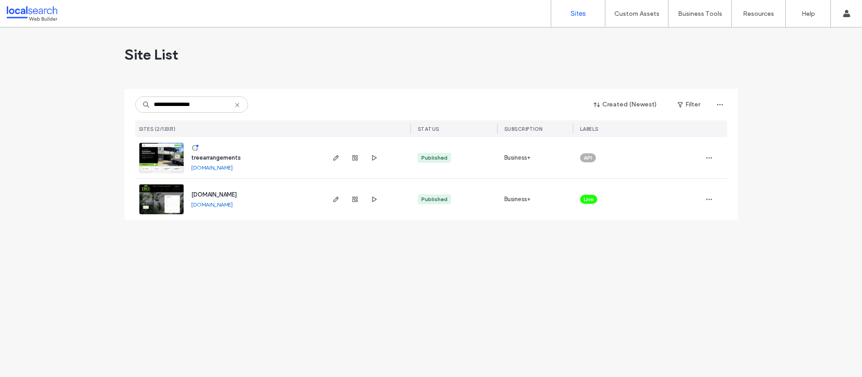 This screenshot has width=862, height=377. Describe the element at coordinates (589, 129) in the screenshot. I see `span: LABELS` at that location.